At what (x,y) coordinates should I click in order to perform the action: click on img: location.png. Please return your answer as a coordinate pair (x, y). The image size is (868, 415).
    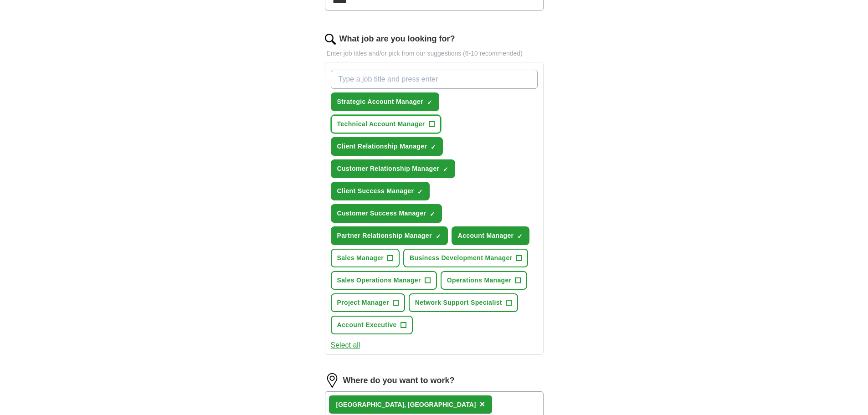
    Looking at the image, I should click on (332, 381).